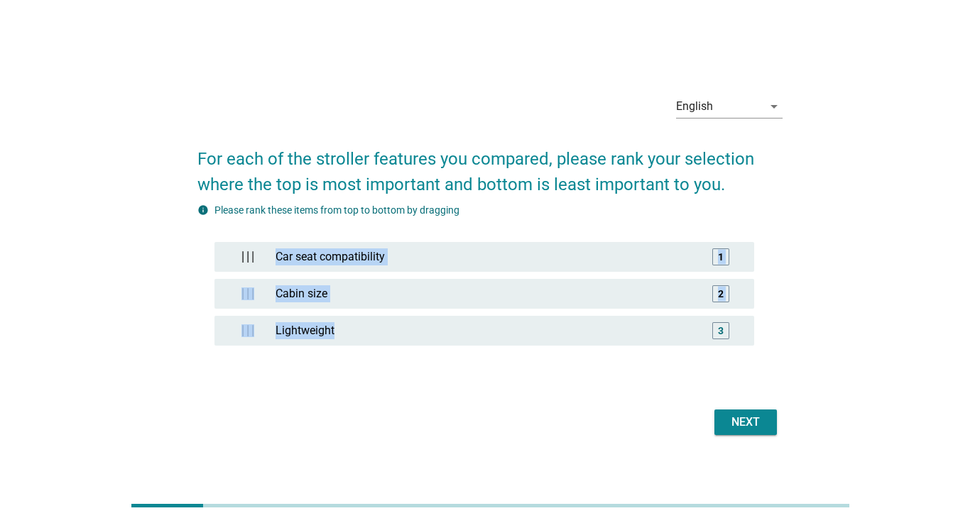  Describe the element at coordinates (484, 330) in the screenshot. I see `div: Lightweight` at that location.